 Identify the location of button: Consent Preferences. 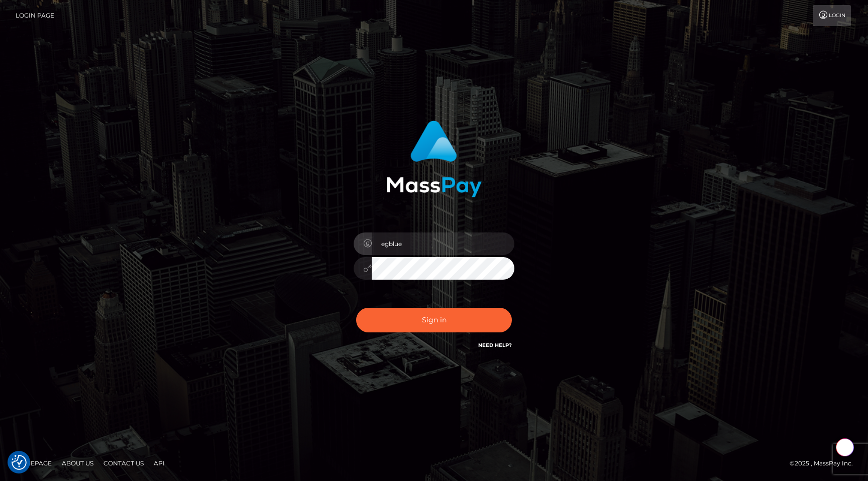
(19, 463).